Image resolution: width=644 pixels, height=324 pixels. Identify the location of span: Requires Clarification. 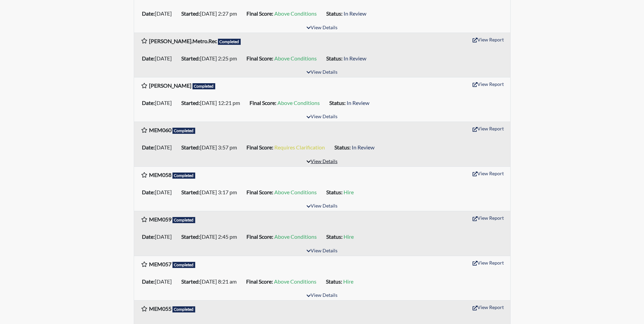
(299, 147).